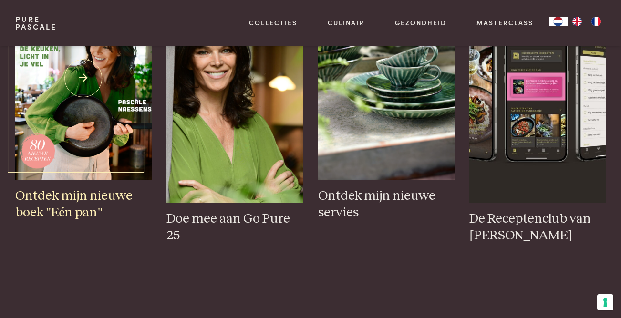  Describe the element at coordinates (577, 21) in the screenshot. I see `a: EN` at that location.